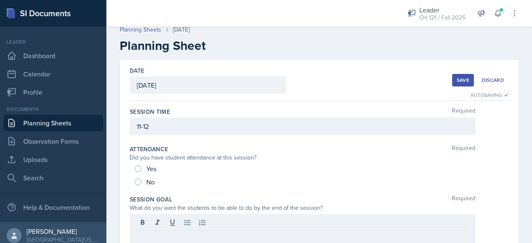 This screenshot has height=243, width=532. What do you see at coordinates (53, 178) in the screenshot?
I see `a: Search` at bounding box center [53, 178].